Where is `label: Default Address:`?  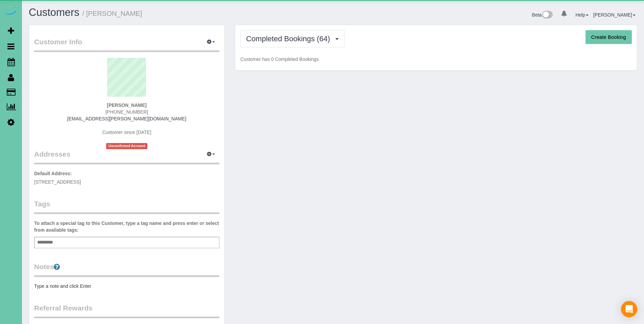
label: Default Address: is located at coordinates (53, 174).